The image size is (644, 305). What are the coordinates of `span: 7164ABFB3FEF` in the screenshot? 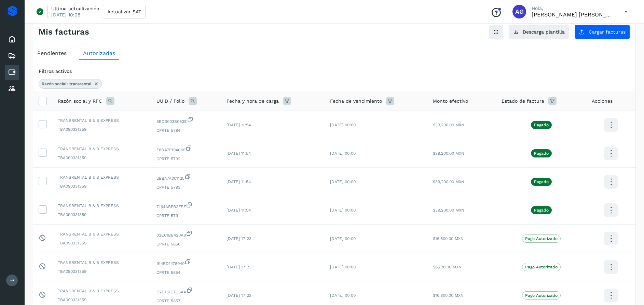 It's located at (186, 205).